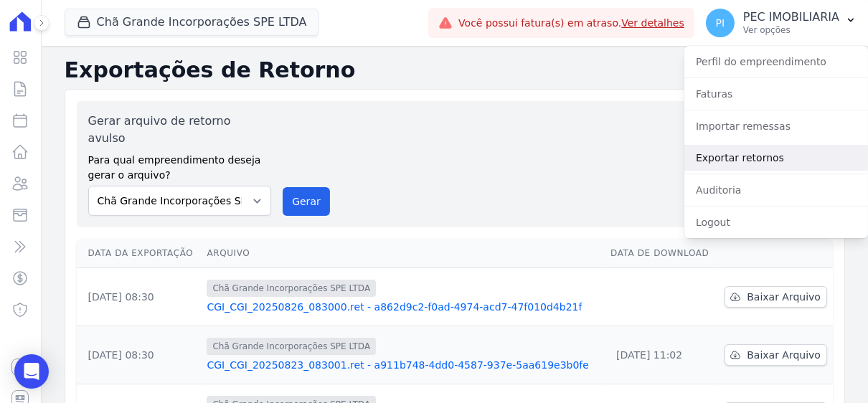 The height and width of the screenshot is (403, 868). Describe the element at coordinates (776, 94) in the screenshot. I see `a: Faturas` at that location.